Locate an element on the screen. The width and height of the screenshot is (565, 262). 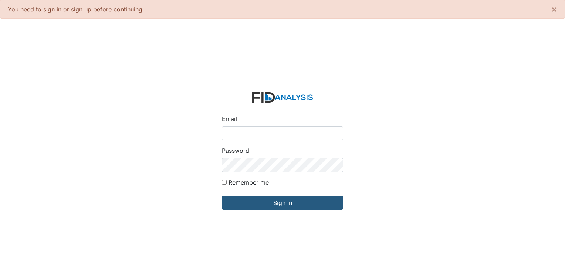
img: logo-2fc8c6e3336f68795322cb6e9a2b9007179b544421de10c17bdaae8622450297.svg is located at coordinates (282, 97).